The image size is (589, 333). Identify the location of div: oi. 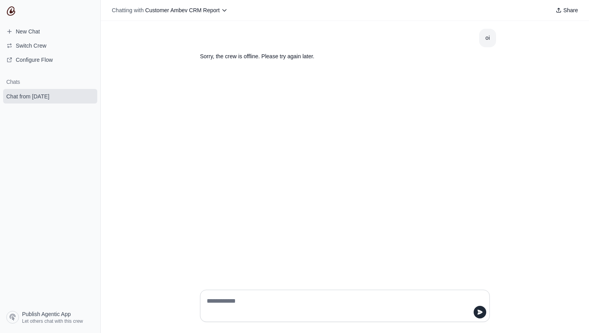
(488, 38).